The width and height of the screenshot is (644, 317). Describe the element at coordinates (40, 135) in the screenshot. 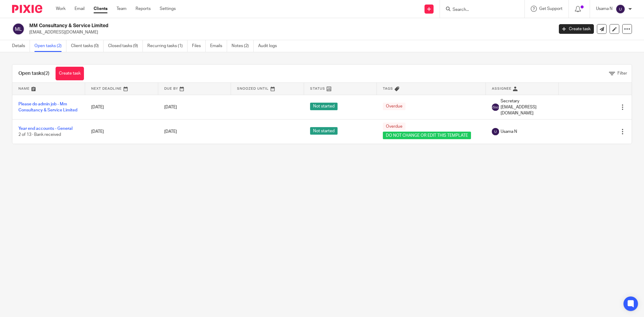

I see `span: 2 of 13 · Bank received` at that location.